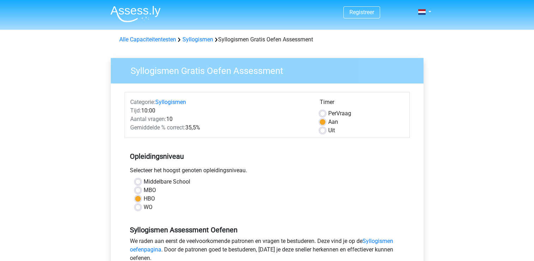 This screenshot has height=261, width=534. What do you see at coordinates (362, 104) in the screenshot?
I see `div: Timer` at bounding box center [362, 104].